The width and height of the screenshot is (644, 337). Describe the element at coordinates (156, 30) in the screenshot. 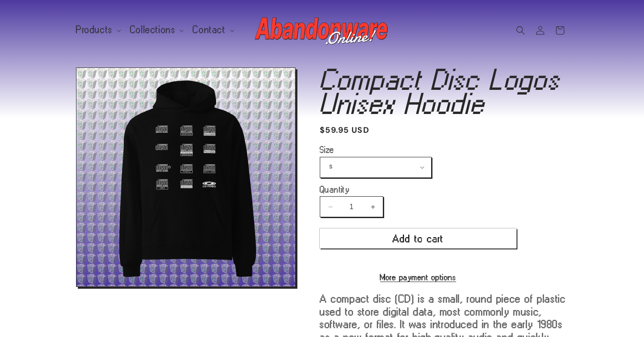

I see `summary: Collections` at that location.